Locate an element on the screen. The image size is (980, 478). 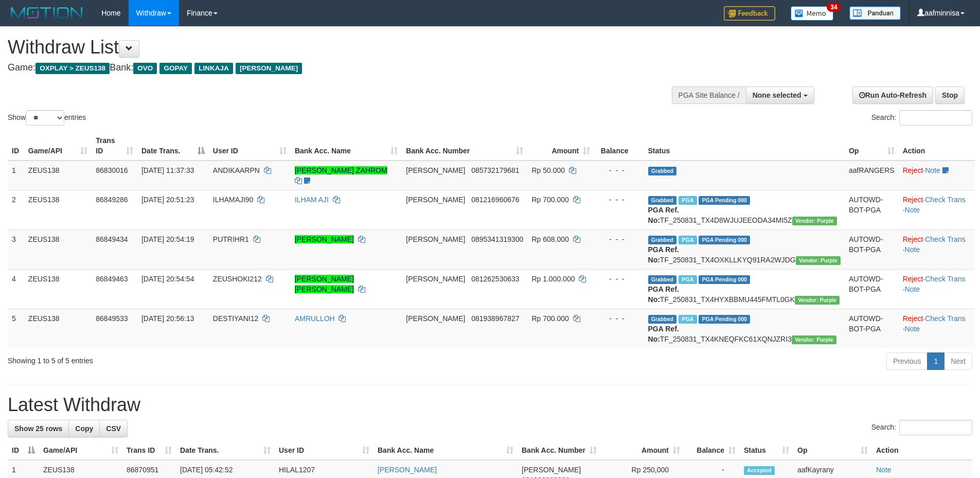
span: 86849434 is located at coordinates (112, 239).